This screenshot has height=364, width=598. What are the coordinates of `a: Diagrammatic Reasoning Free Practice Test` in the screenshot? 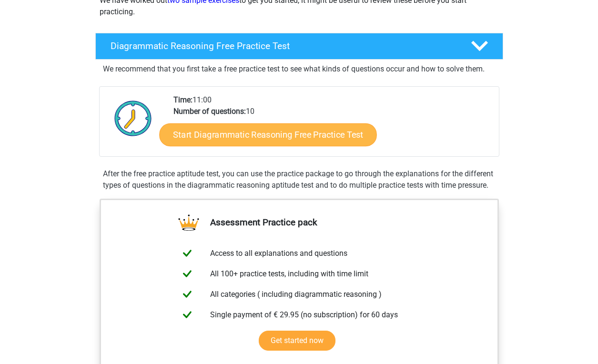 It's located at (299, 46).